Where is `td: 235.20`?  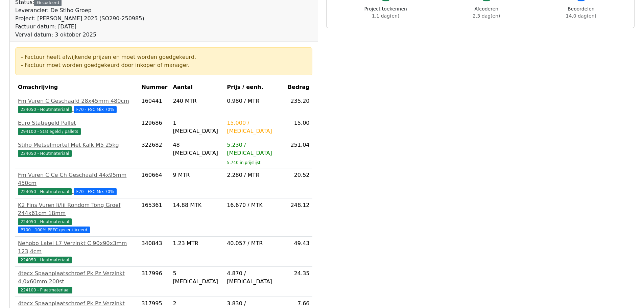
td: 235.20 is located at coordinates (298, 105).